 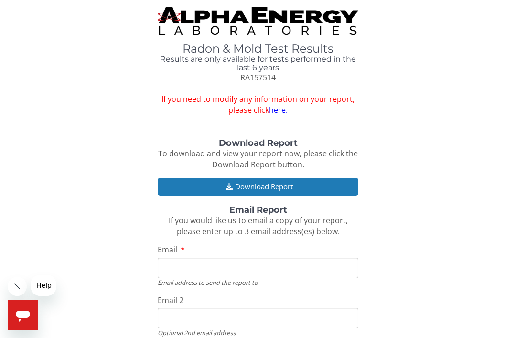 What do you see at coordinates (278, 110) in the screenshot?
I see `a: here.` at bounding box center [278, 110].